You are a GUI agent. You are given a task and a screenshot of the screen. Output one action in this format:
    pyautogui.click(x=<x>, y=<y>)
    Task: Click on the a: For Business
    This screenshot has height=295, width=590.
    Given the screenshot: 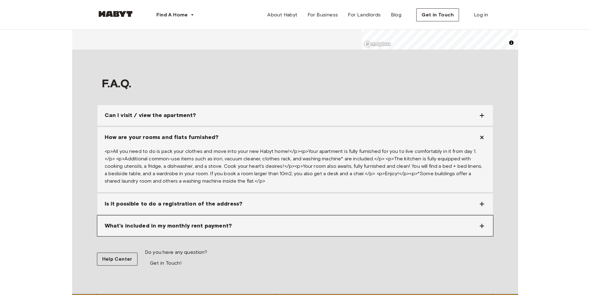 What is the action you would take?
    pyautogui.click(x=323, y=15)
    